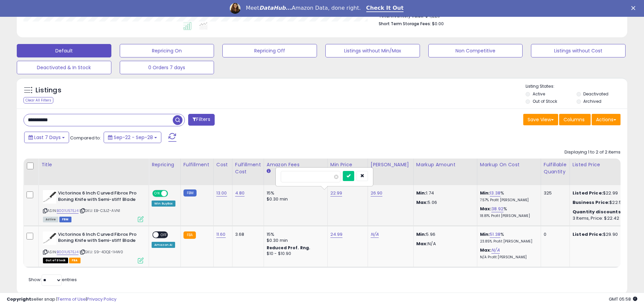 This screenshot has height=306, width=644. I want to click on span: $0.00, so click(438, 23).